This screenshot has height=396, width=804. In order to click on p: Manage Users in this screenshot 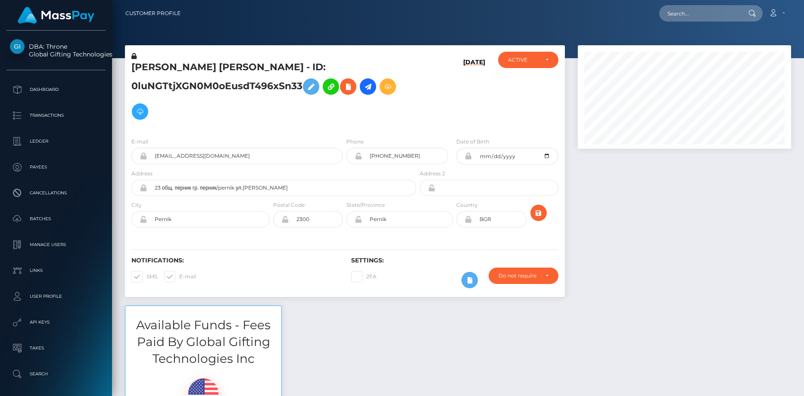, I will do `click(56, 245)`.